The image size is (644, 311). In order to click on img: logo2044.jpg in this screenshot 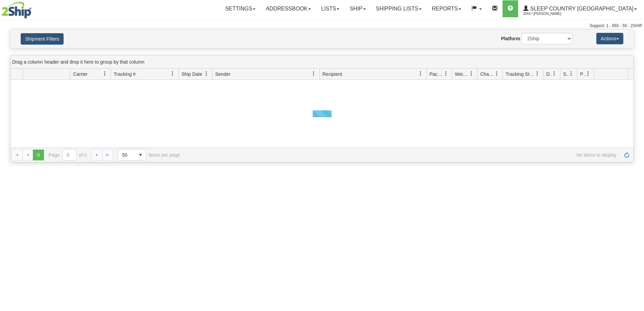, I will do `click(16, 10)`.